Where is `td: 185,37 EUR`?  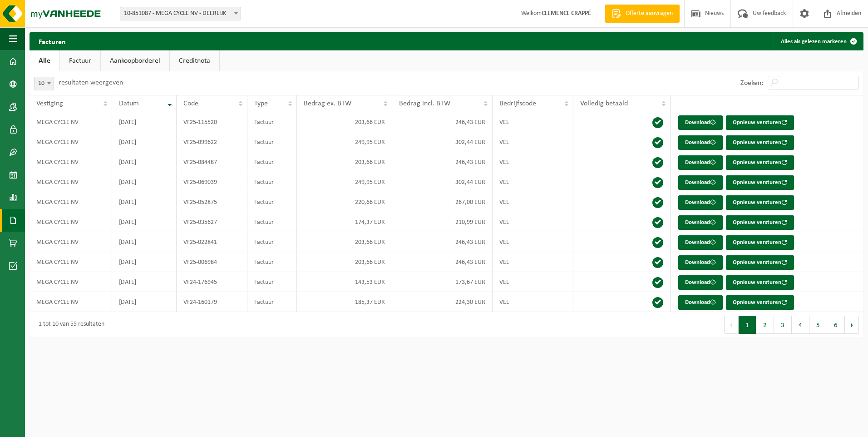
td: 185,37 EUR is located at coordinates (344, 302).